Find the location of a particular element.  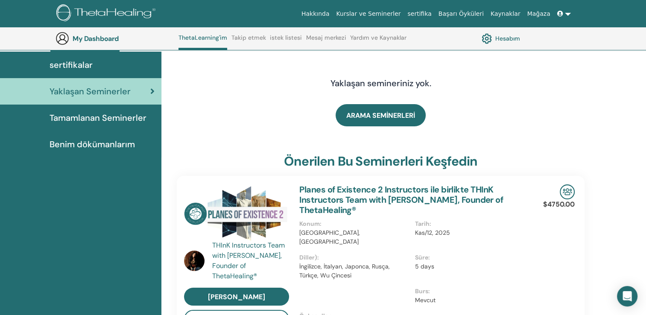

a: Mesaj merkezi is located at coordinates (326, 41).